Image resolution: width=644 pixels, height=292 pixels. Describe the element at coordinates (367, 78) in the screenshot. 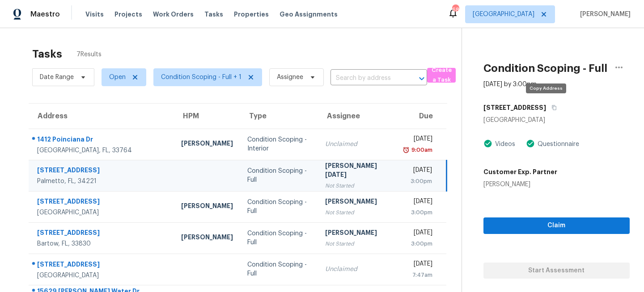

I see `input: Search by address` at that location.